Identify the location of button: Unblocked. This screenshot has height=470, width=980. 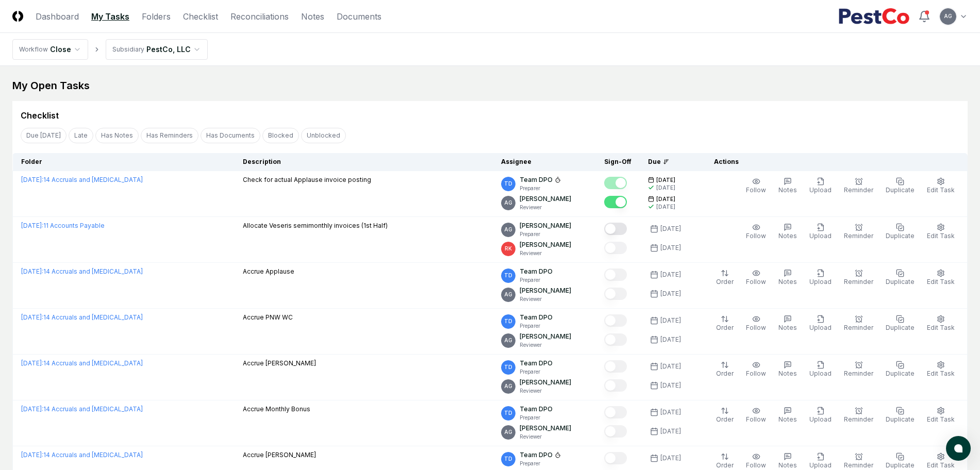
(323, 136).